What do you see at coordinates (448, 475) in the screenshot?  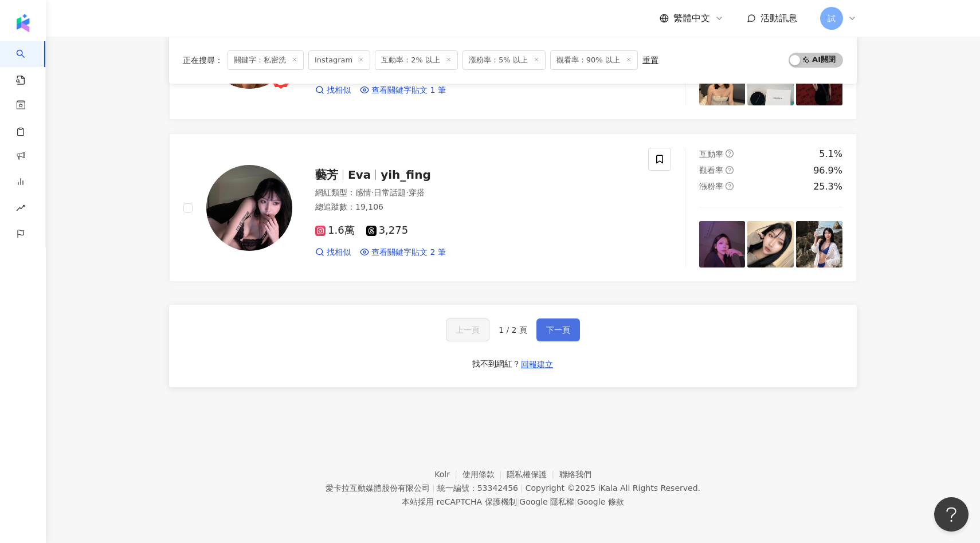 I see `a: Kolr` at bounding box center [448, 475].